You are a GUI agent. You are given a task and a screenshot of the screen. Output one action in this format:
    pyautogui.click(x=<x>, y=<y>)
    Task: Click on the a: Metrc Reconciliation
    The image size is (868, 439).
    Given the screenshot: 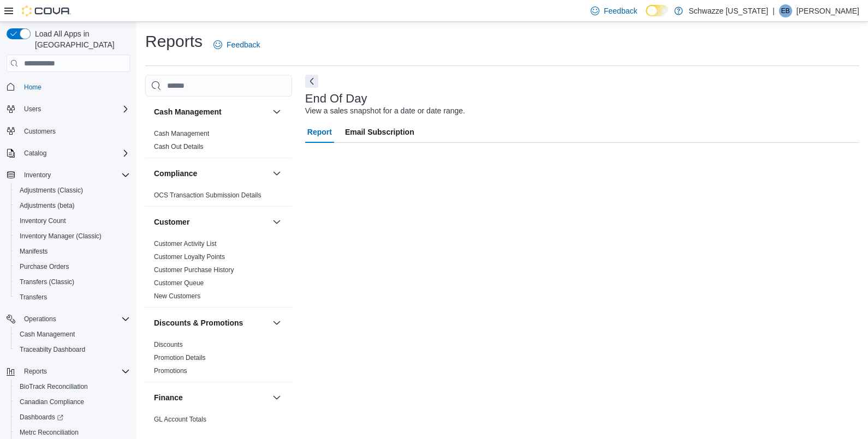 What is the action you would take?
    pyautogui.click(x=49, y=432)
    